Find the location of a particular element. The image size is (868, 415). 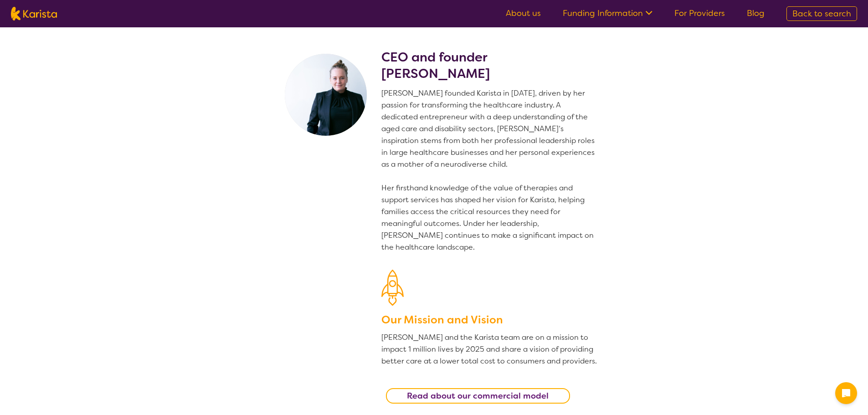

img: Karista logo is located at coordinates (34, 13).